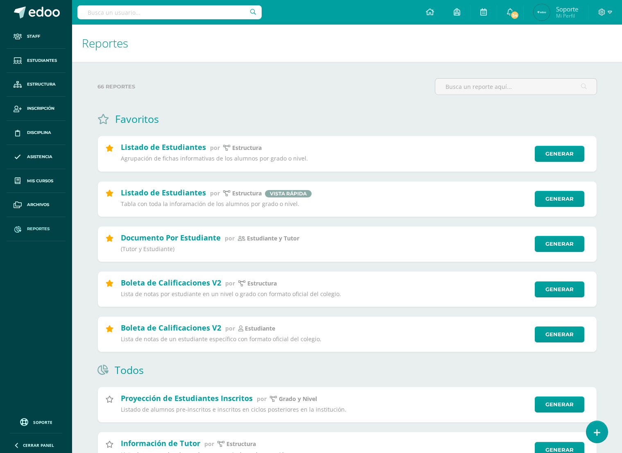 The width and height of the screenshot is (622, 453). What do you see at coordinates (325, 159) in the screenshot?
I see `p: Agrupación de fichas informativas de los alumnos por grado o nivel.` at bounding box center [325, 159].